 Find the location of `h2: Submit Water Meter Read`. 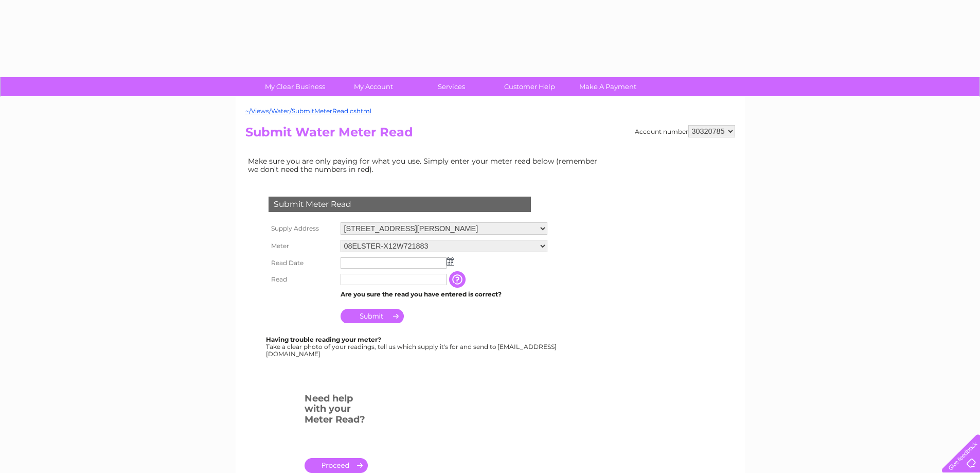

h2: Submit Water Meter Read is located at coordinates (490, 135).